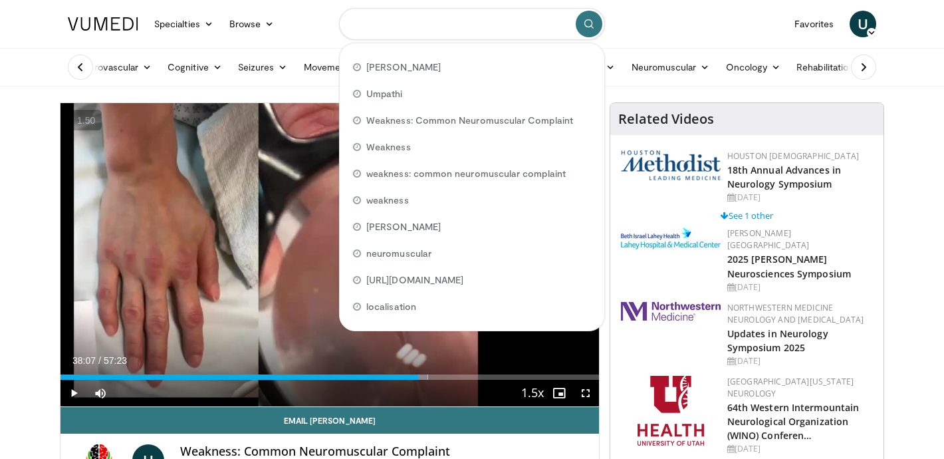 Image resolution: width=944 pixels, height=459 pixels. What do you see at coordinates (753, 67) in the screenshot?
I see `a: Oncology` at bounding box center [753, 67].